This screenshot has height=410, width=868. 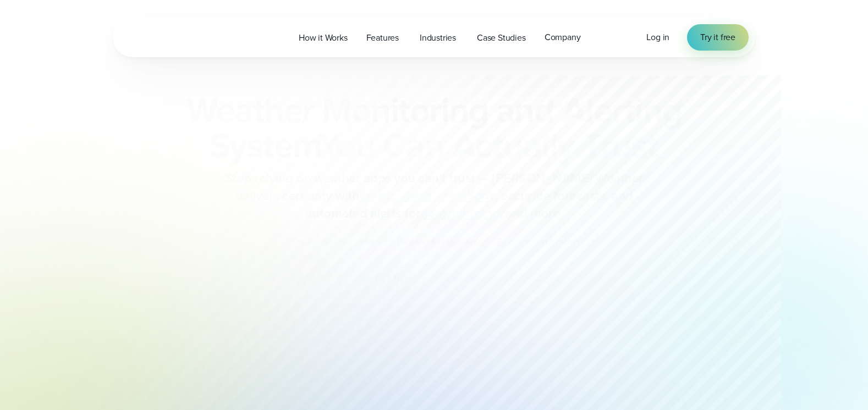 I want to click on span: Company, so click(x=563, y=38).